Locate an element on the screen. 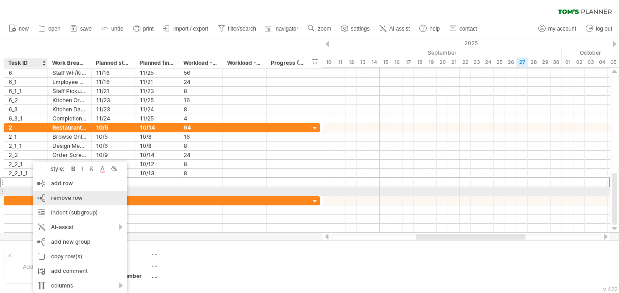  span: save is located at coordinates (86, 29).